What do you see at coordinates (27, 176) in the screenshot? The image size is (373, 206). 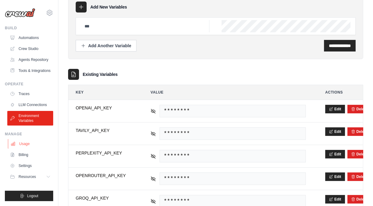 I see `span: Resources` at bounding box center [27, 176].